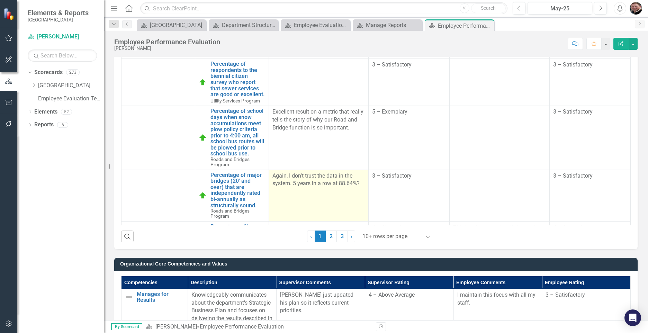 This screenshot has height=333, width=648. What do you see at coordinates (249, 25) in the screenshot?
I see `div: Department Structure & Strategic Results` at bounding box center [249, 25].